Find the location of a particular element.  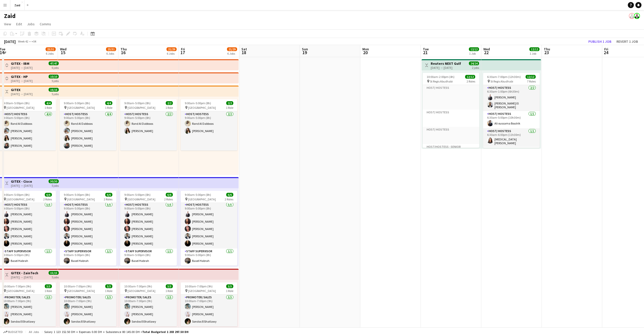

span: Comms is located at coordinates (45, 24).